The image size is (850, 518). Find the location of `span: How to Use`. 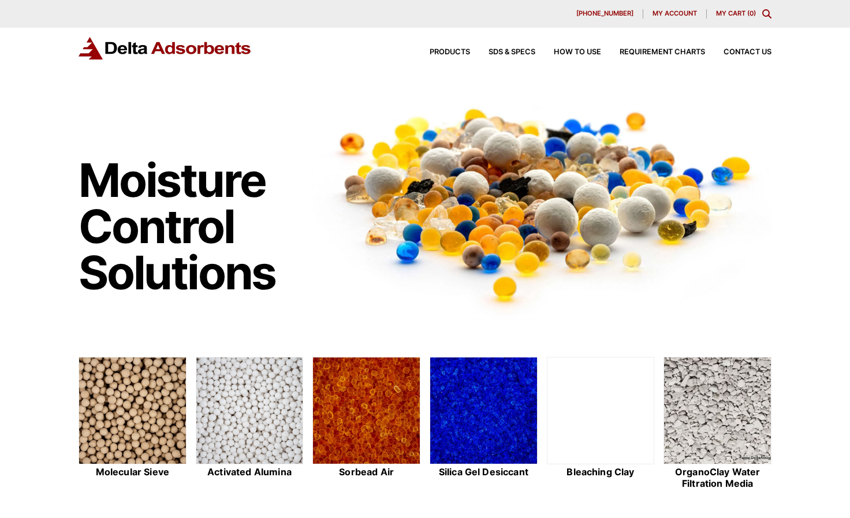

span: How to Use is located at coordinates (577, 52).